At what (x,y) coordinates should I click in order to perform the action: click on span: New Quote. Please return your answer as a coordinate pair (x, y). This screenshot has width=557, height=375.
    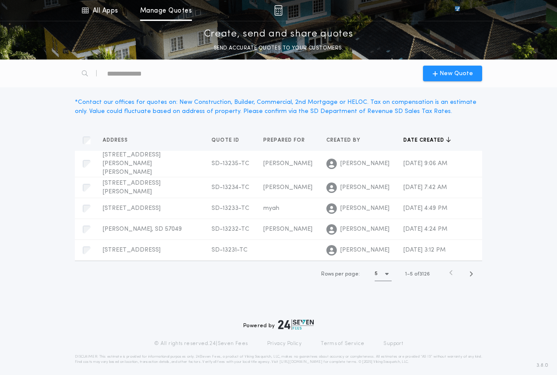
    Looking at the image, I should click on (456, 74).